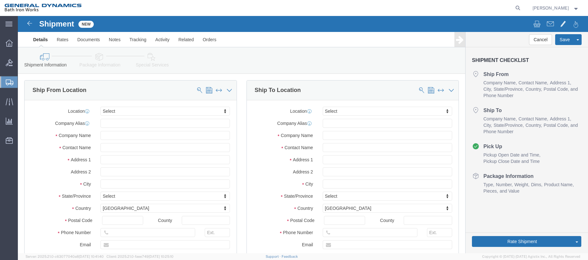 This screenshot has height=260, width=588. I want to click on span: Client: 2025.21.0-faee749, so click(140, 256).